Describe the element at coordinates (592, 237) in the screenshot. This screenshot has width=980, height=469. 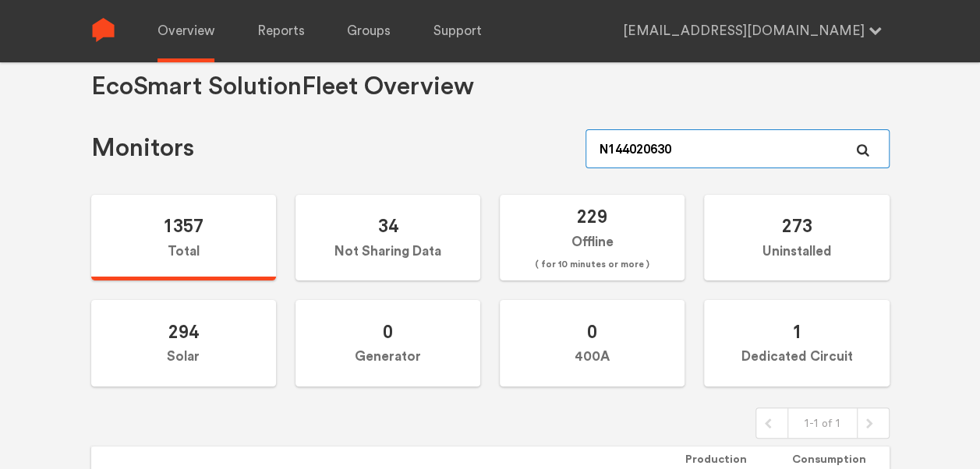
I see `label: Offline` at that location.